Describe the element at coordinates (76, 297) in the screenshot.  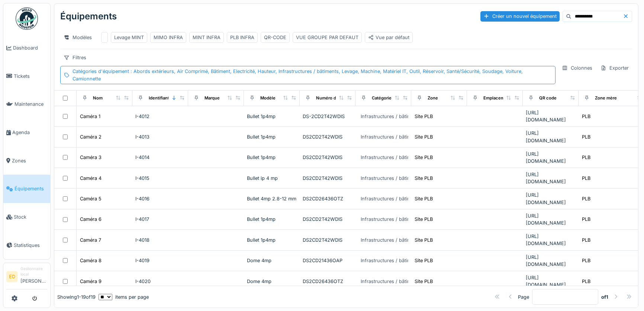
I see `div: Showing 1 - 19 of 19` at that location.